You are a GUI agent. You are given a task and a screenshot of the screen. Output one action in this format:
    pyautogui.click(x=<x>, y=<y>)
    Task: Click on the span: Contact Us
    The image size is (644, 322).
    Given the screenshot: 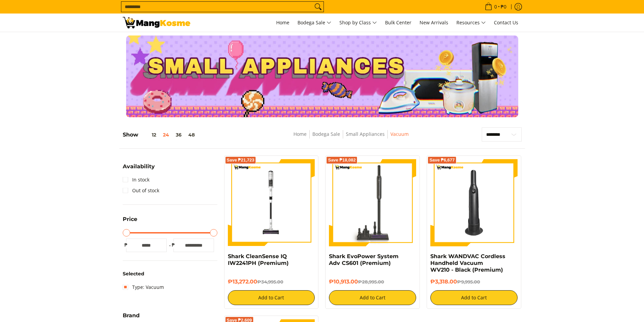 What is the action you would take?
    pyautogui.click(x=506, y=22)
    